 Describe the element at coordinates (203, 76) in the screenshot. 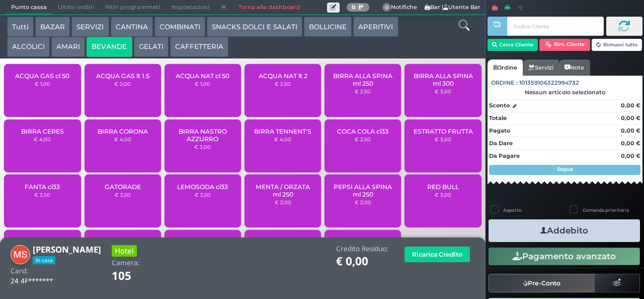

I see `span: ACQUA NAT cl 50` at that location.